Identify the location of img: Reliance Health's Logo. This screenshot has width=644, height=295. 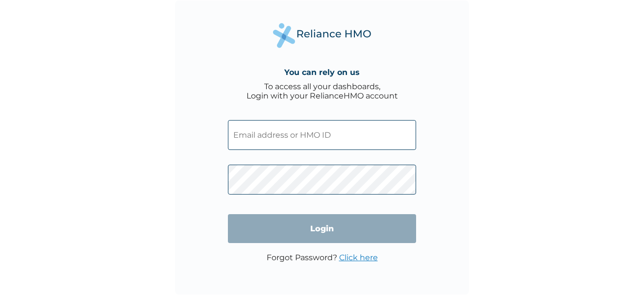
(322, 35).